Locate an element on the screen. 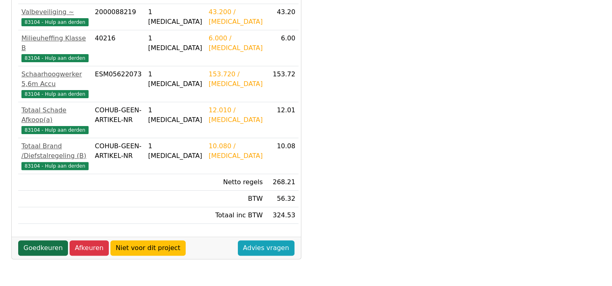  a: Totaal Schade Afkoop(a)83104 - Hulp aan derden is located at coordinates (55, 120).